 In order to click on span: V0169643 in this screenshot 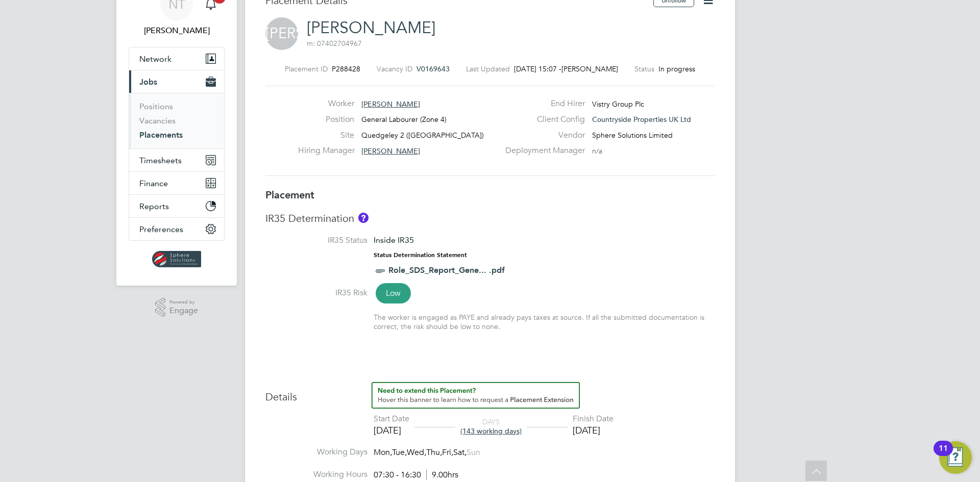, I will do `click(433, 69)`.